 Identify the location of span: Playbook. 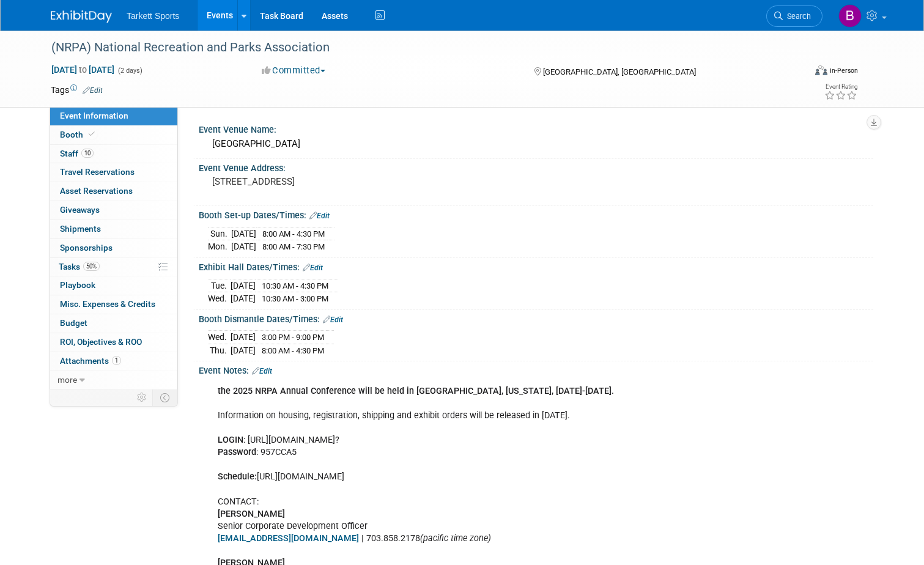
(78, 285).